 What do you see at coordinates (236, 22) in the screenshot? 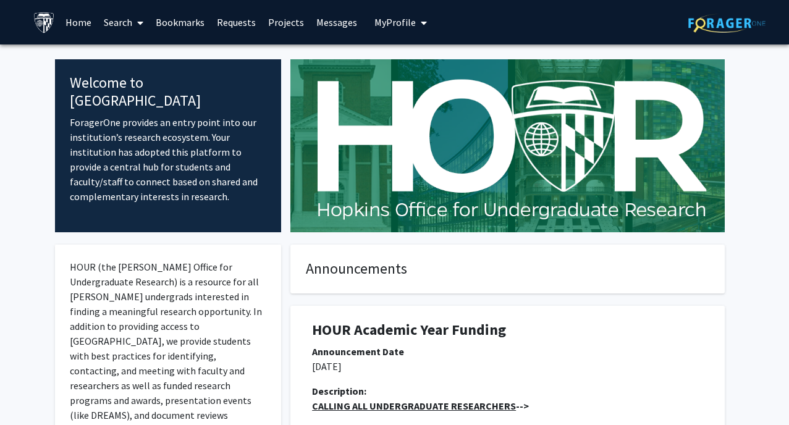
I see `a: Requests` at bounding box center [236, 22].